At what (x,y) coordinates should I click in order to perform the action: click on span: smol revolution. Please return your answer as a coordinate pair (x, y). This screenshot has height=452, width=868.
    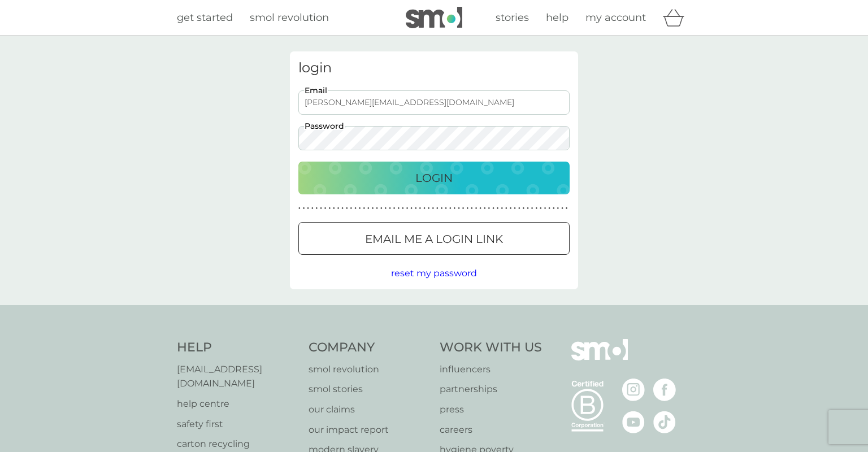
    Looking at the image, I should click on (289, 18).